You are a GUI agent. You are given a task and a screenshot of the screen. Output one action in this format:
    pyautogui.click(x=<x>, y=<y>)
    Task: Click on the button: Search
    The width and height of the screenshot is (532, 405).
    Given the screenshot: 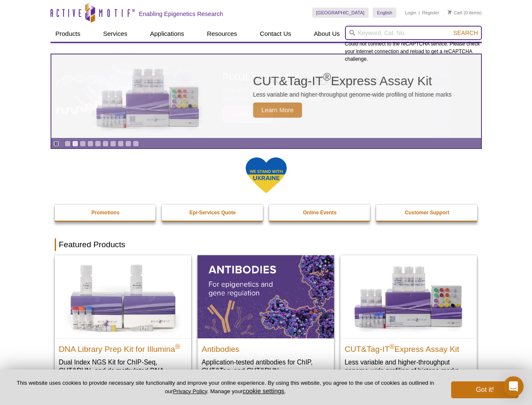 What is the action you would take?
    pyautogui.click(x=465, y=33)
    